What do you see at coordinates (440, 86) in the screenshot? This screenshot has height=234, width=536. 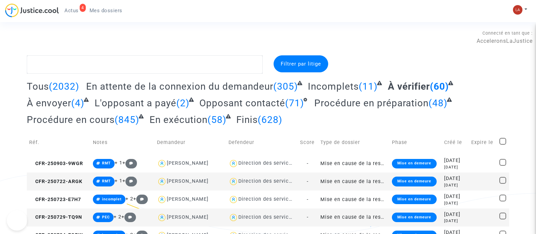 I see `span: (60)` at bounding box center [440, 86].